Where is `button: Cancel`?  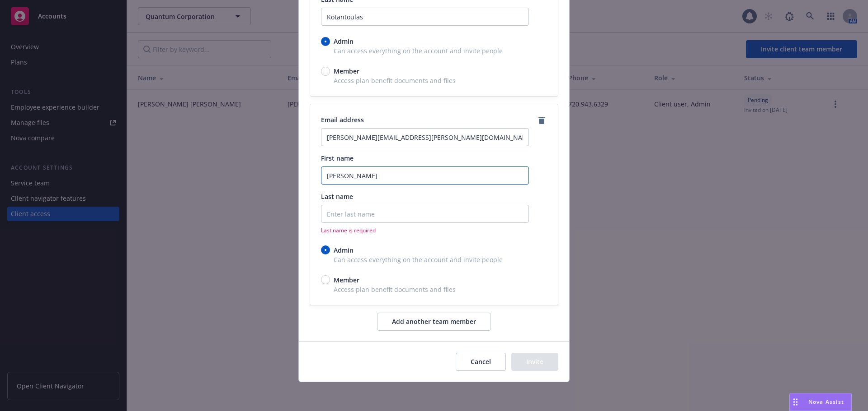
button: Cancel is located at coordinates (480, 362).